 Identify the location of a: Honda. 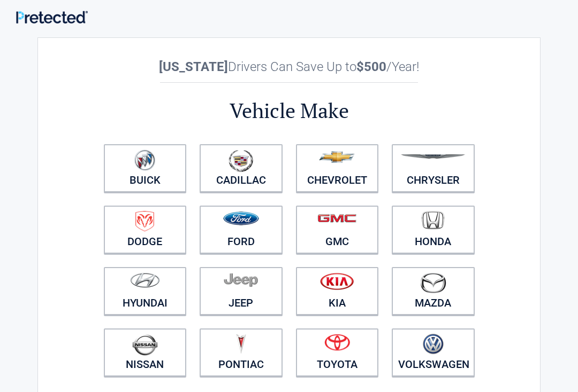
(433, 230).